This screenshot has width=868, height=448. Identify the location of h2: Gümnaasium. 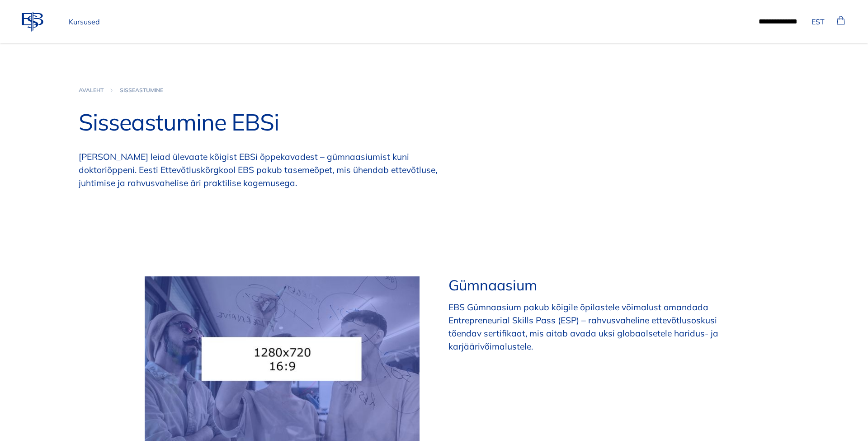
(586, 285).